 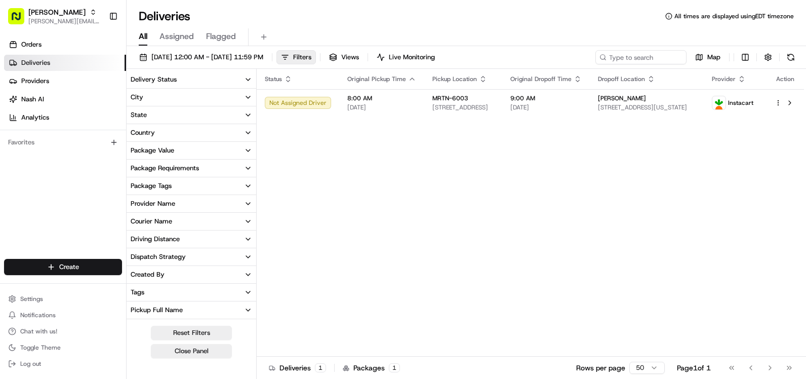 I want to click on span: Deliveries, so click(x=35, y=63).